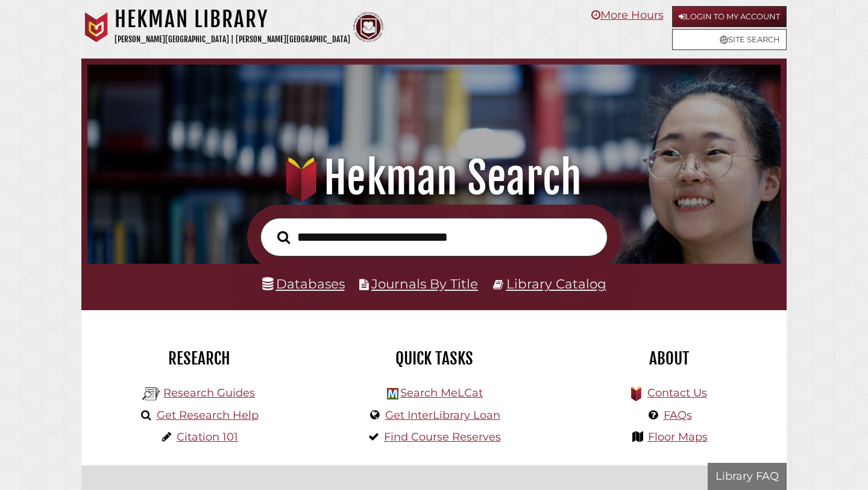 This screenshot has height=490, width=868. Describe the element at coordinates (669, 358) in the screenshot. I see `h2: About` at that location.